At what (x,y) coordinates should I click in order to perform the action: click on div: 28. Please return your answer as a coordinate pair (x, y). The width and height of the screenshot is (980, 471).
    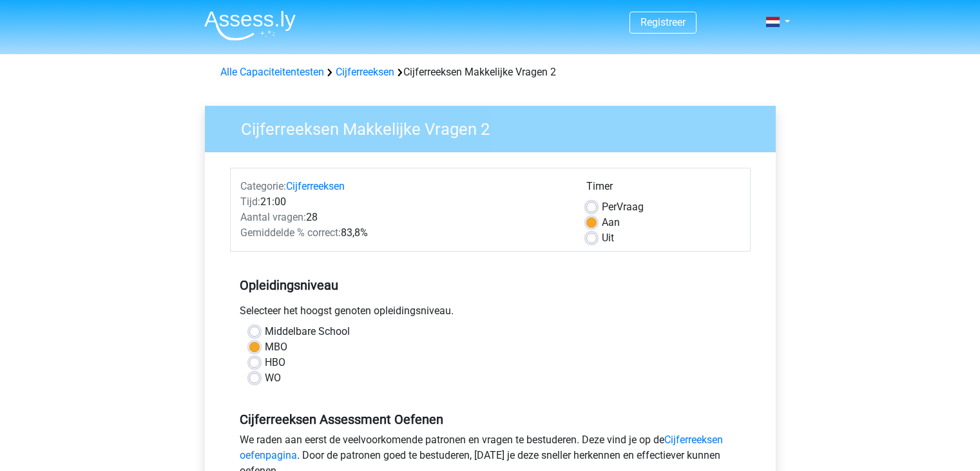
    Looking at the image, I should click on (403, 217).